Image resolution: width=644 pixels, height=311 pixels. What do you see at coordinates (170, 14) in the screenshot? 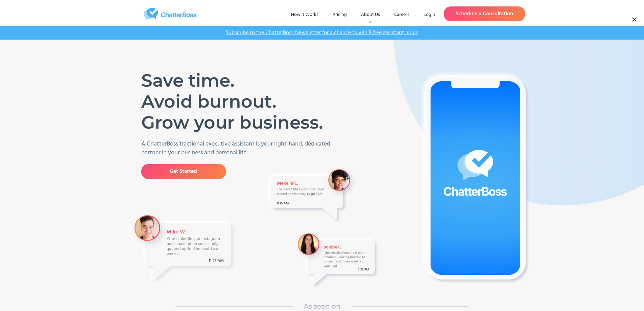
I see `a: home` at bounding box center [170, 14].